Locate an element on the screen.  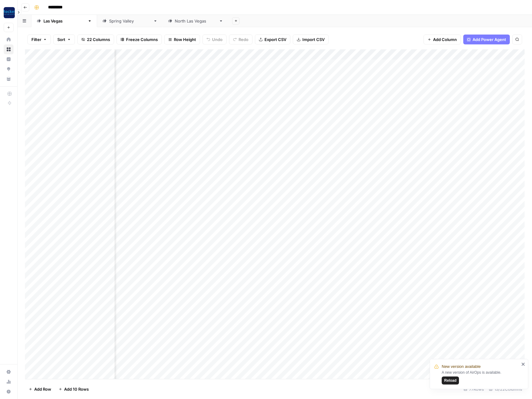
a: Home is located at coordinates (9, 39).